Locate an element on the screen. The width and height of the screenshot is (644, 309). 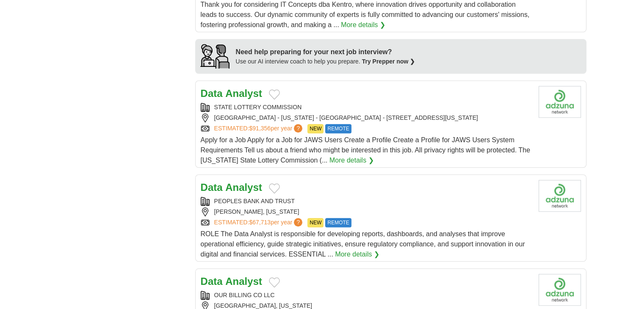
span: Thank you for considering IT Concepts dba Kentro, where innovation drives opportunity and collabo... is located at coordinates (365, 14).